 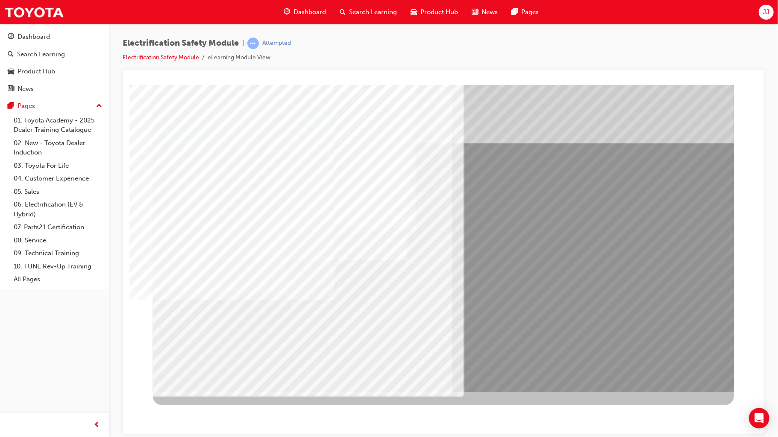 What do you see at coordinates (58, 209) in the screenshot?
I see `a: 06. Electrification (EV & Hybrid)` at bounding box center [58, 209].